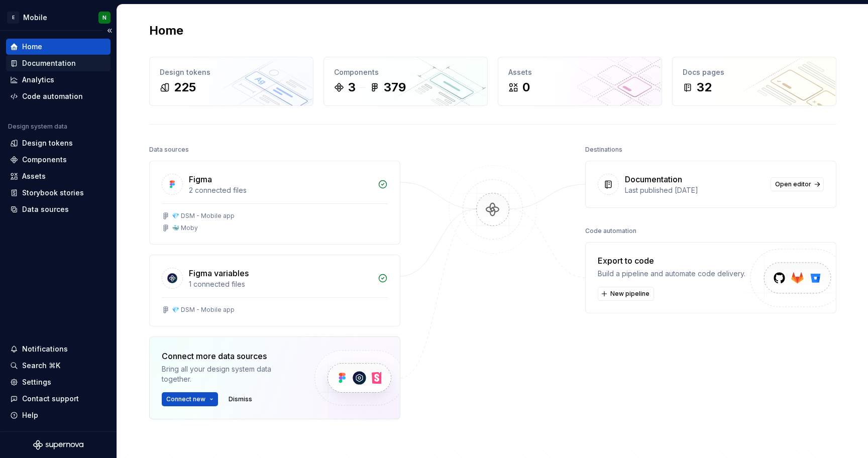 This screenshot has height=458, width=868. What do you see at coordinates (59, 349) in the screenshot?
I see `button: Notifications` at bounding box center [59, 349].